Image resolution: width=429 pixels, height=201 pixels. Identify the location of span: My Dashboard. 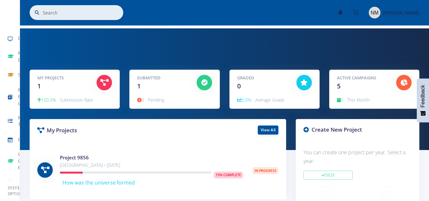
(30, 56).